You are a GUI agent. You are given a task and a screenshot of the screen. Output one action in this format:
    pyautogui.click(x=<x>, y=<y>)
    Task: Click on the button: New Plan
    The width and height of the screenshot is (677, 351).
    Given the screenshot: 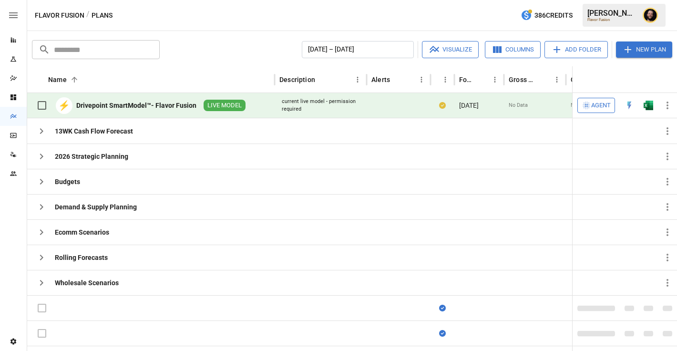 What is the action you would take?
    pyautogui.click(x=644, y=50)
    